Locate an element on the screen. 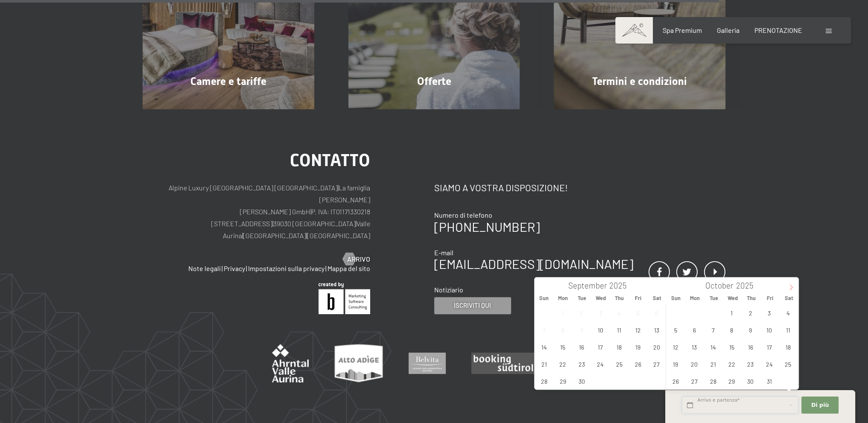  span: October is located at coordinates (720, 286).